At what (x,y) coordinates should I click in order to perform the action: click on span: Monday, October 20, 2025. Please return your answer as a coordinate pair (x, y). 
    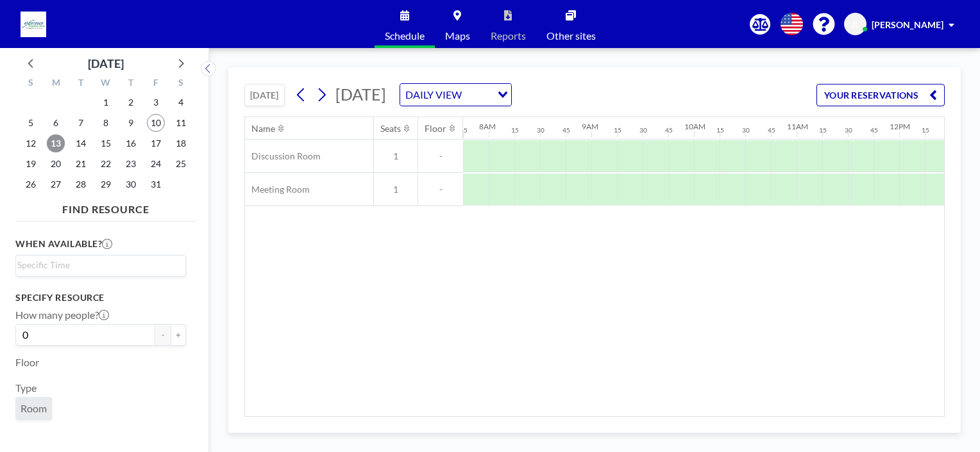
    Looking at the image, I should click on (55, 164).